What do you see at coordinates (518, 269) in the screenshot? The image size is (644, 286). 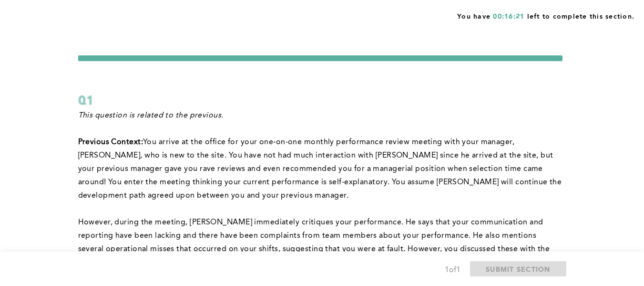 I see `span: SUBMIT SECTION` at bounding box center [518, 269].